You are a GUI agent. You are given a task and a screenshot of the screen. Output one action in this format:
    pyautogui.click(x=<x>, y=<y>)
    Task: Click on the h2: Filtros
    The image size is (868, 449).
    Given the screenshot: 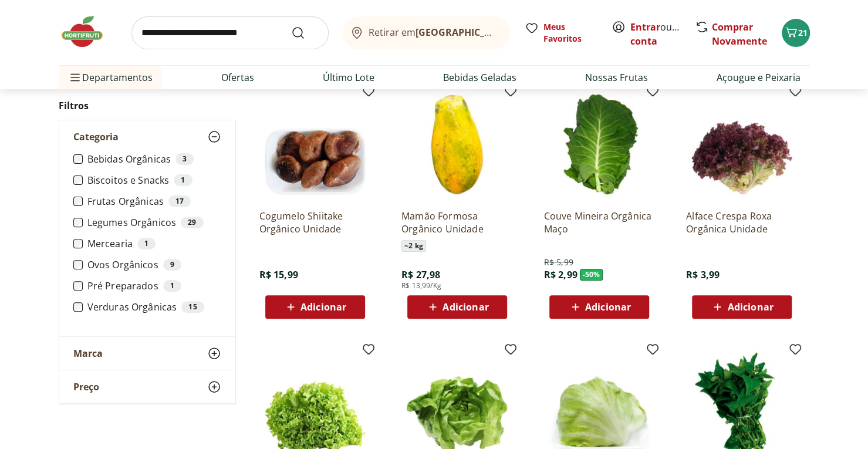 What is the action you would take?
    pyautogui.click(x=148, y=105)
    